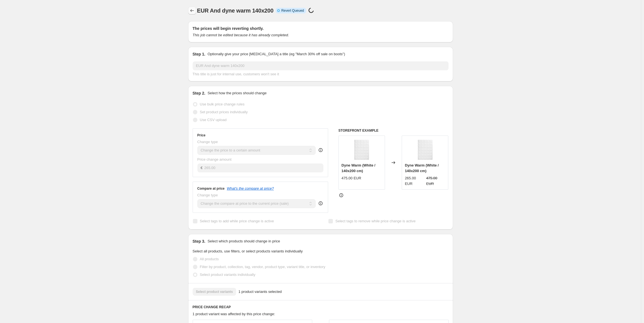 This screenshot has height=323, width=644. Describe the element at coordinates (192, 10) in the screenshot. I see `button: Price change jobs` at that location.